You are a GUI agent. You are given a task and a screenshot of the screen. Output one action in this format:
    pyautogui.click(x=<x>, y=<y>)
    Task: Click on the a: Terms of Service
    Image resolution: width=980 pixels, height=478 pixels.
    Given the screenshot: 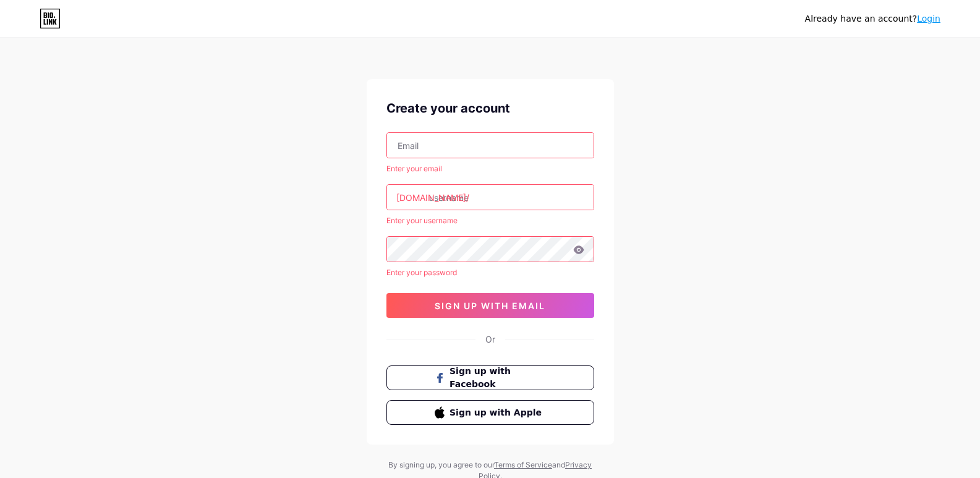 What is the action you would take?
    pyautogui.click(x=523, y=465)
    